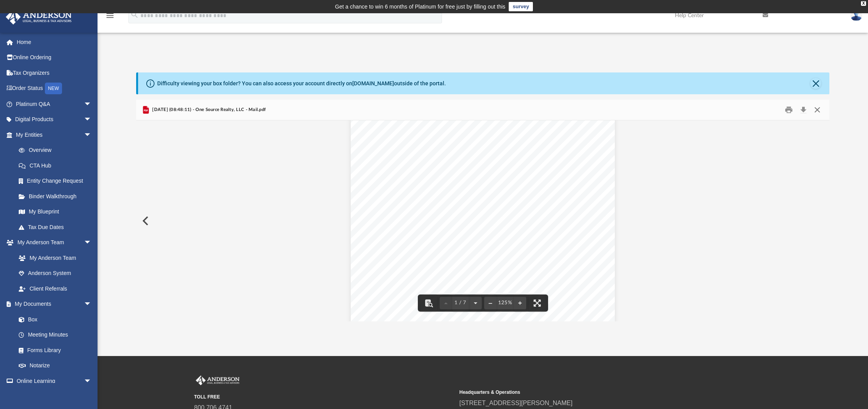  I want to click on a: My Anderson Teamarrow_drop_down, so click(52, 243).